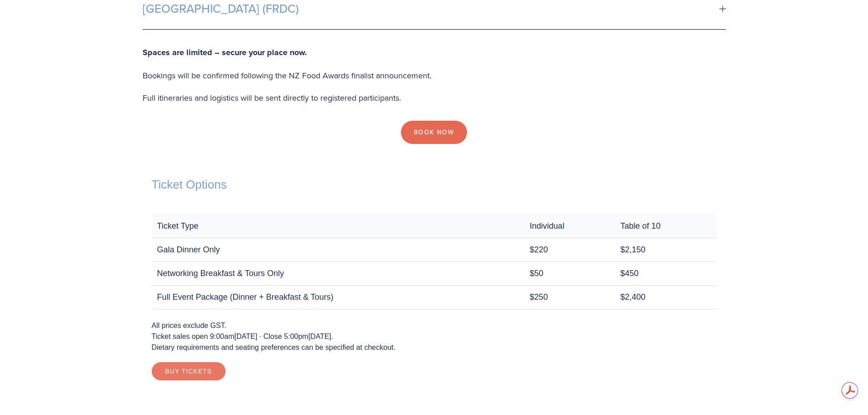 The width and height of the screenshot is (868, 415). What do you see at coordinates (435, 98) in the screenshot?
I see `p: Full itineraries and logistics will be sent directly to registered participants.` at bounding box center [435, 98].